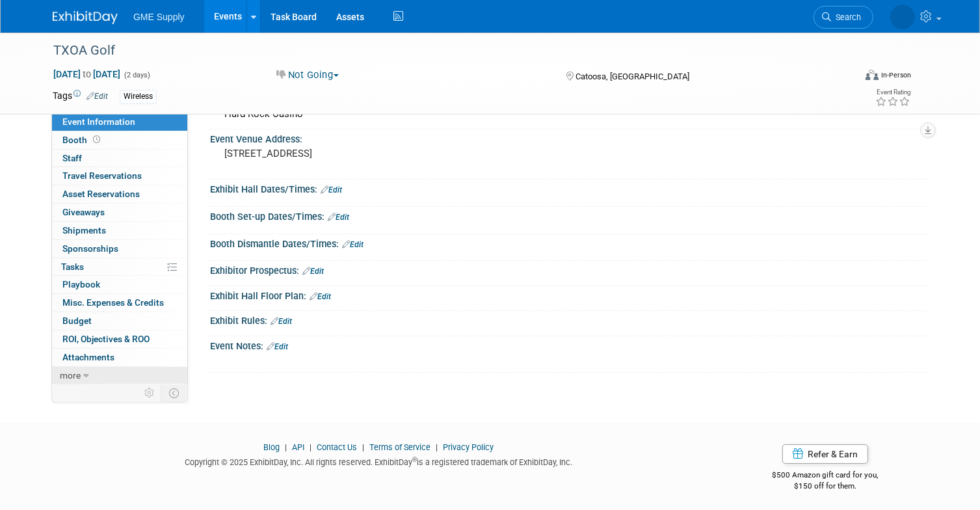 Image resolution: width=980 pixels, height=510 pixels. I want to click on span: Booth not reserved yet, so click(96, 140).